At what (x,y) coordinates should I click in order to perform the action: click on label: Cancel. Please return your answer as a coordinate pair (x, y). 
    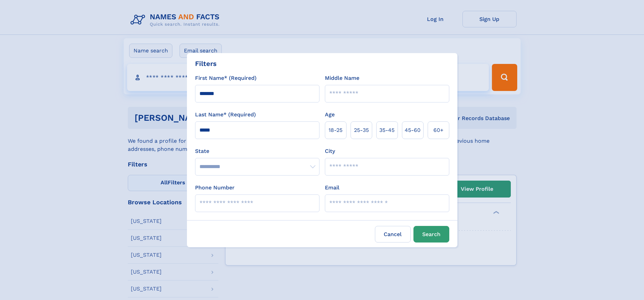
    Looking at the image, I should click on (393, 234).